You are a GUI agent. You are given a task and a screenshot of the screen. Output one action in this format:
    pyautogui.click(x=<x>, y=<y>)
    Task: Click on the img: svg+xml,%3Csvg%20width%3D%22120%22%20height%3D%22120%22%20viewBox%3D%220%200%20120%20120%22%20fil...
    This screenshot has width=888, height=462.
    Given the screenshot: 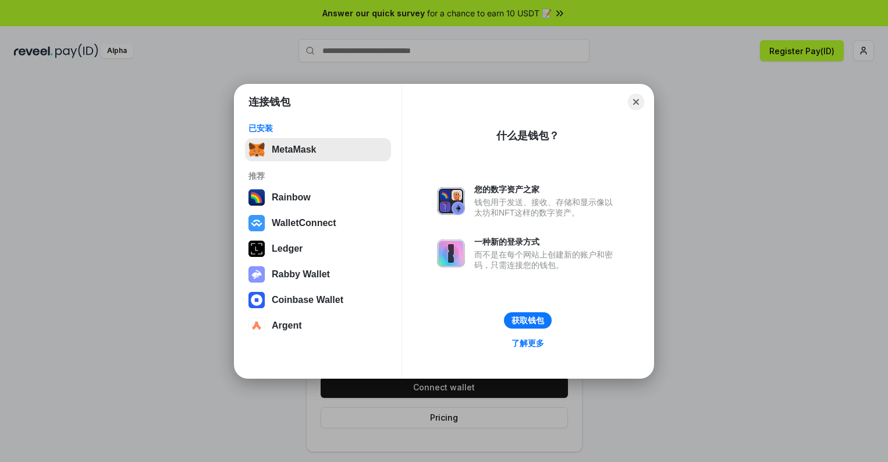 What is the action you would take?
    pyautogui.click(x=257, y=197)
    